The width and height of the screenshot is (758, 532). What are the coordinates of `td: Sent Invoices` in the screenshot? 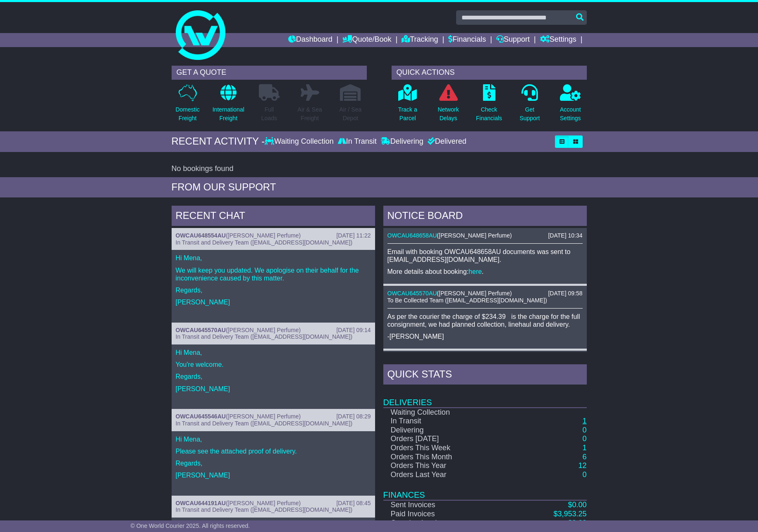 It's located at (448, 505).